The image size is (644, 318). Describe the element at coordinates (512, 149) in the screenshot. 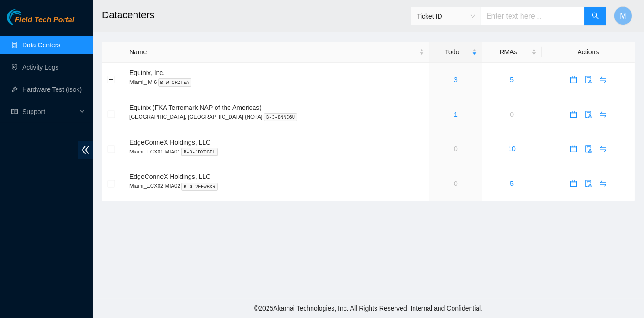

I see `a: 10` at that location.